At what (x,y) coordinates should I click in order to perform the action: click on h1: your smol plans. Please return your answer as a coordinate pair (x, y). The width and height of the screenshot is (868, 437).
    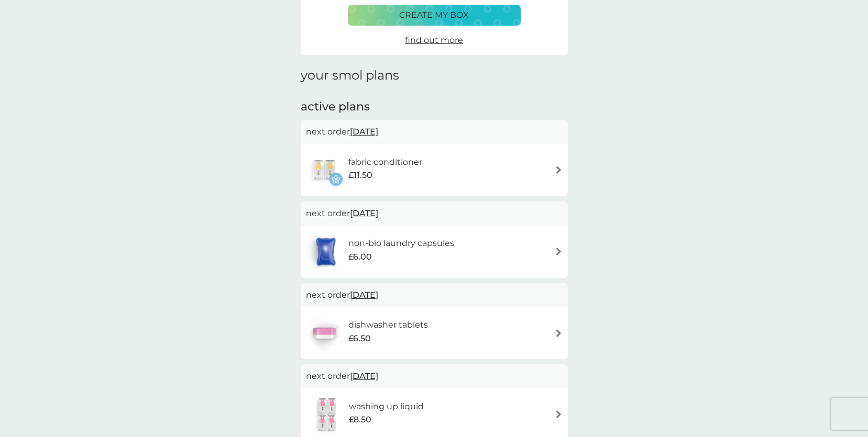
    Looking at the image, I should click on (435, 75).